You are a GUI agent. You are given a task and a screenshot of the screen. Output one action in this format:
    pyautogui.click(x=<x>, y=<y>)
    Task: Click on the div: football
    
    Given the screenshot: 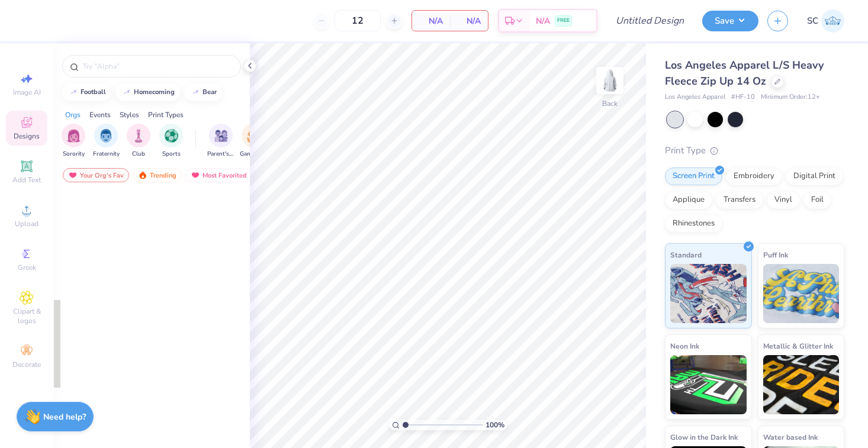 What is the action you would take?
    pyautogui.click(x=93, y=92)
    